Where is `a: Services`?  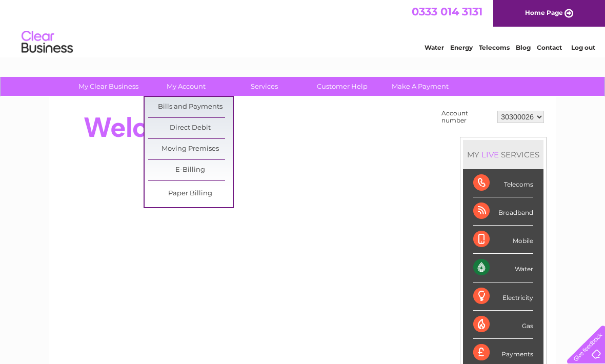 a: Services is located at coordinates (264, 86).